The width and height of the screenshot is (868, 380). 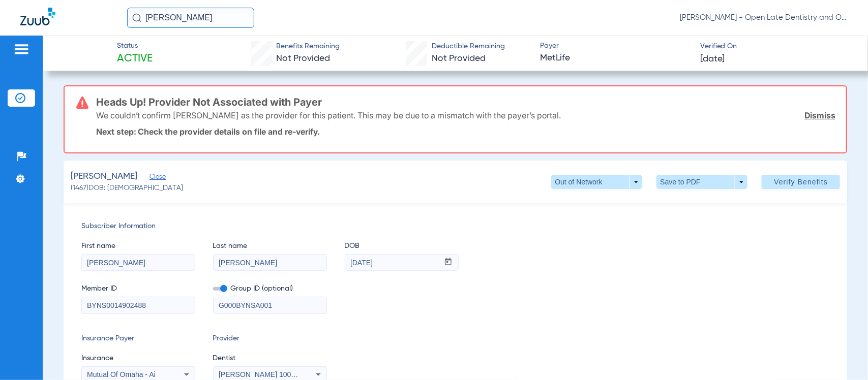 What do you see at coordinates (135, 46) in the screenshot?
I see `span: Status` at bounding box center [135, 46].